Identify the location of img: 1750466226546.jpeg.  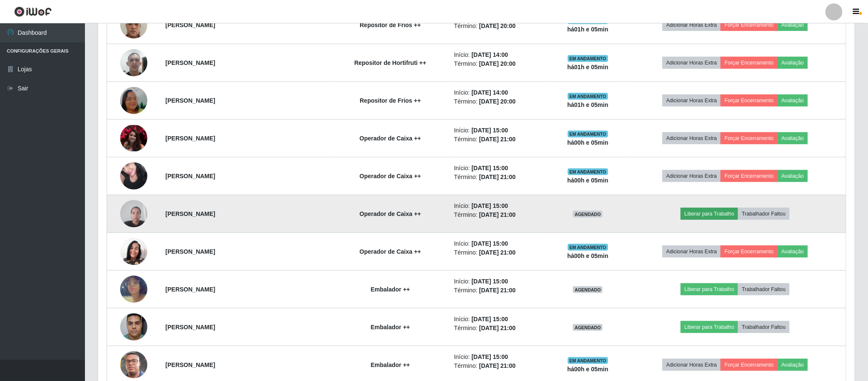
(134, 100).